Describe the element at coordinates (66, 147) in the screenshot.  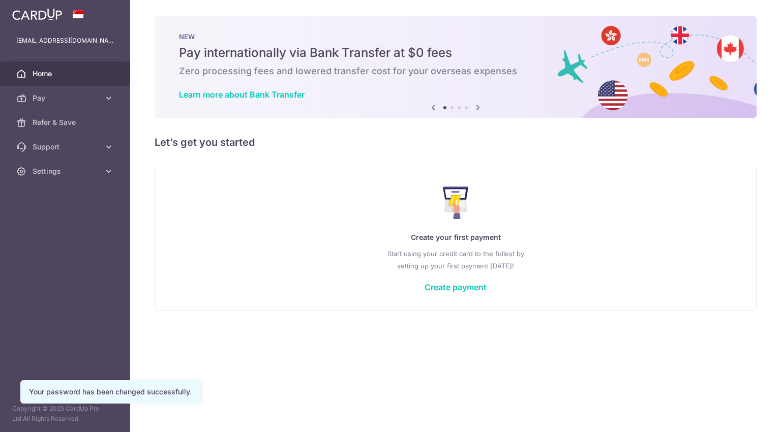
I see `span: Support` at that location.